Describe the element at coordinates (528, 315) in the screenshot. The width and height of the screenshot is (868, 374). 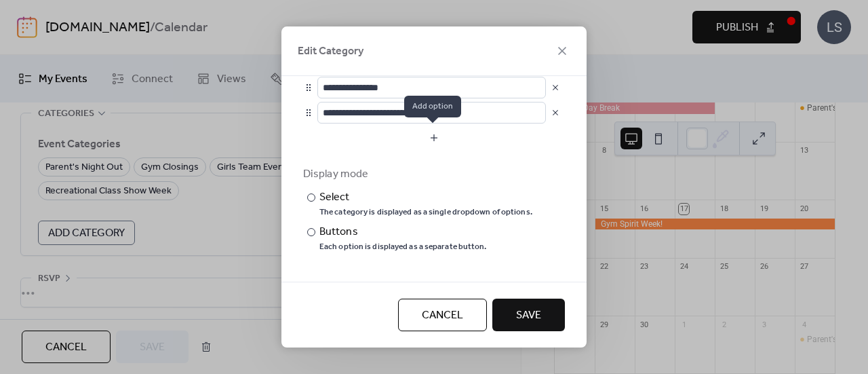
I see `span: Save` at that location.